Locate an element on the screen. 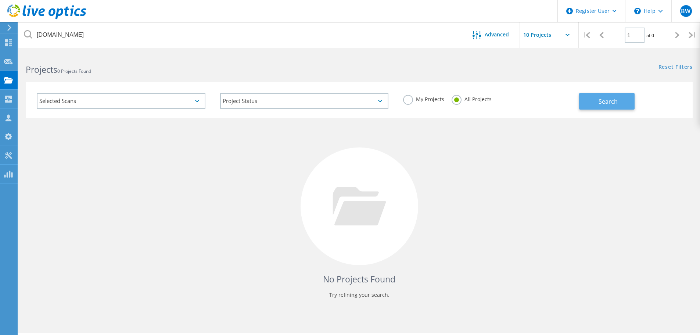 The height and width of the screenshot is (335, 700). div: Selected Scans is located at coordinates (121, 101).